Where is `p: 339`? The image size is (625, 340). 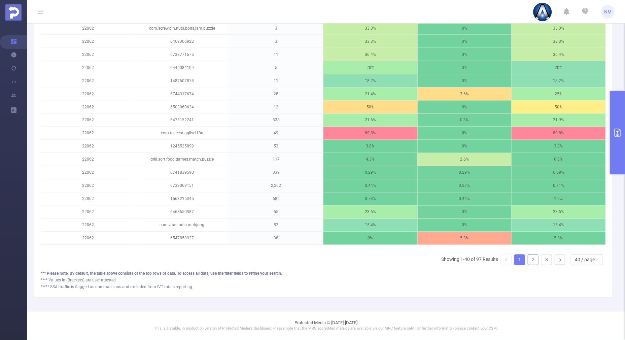 p: 339 is located at coordinates (276, 173).